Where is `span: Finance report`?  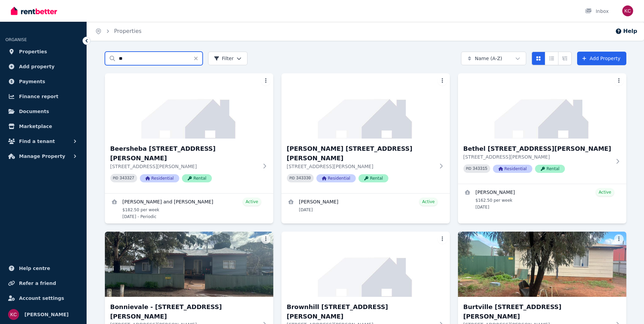 span: Finance report is located at coordinates (39, 96).